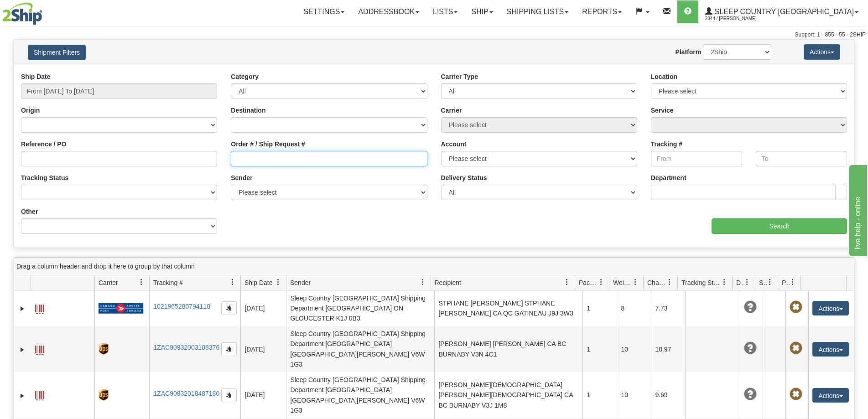  Describe the element at coordinates (44, 144) in the screenshot. I see `label: Reference / PO` at that location.